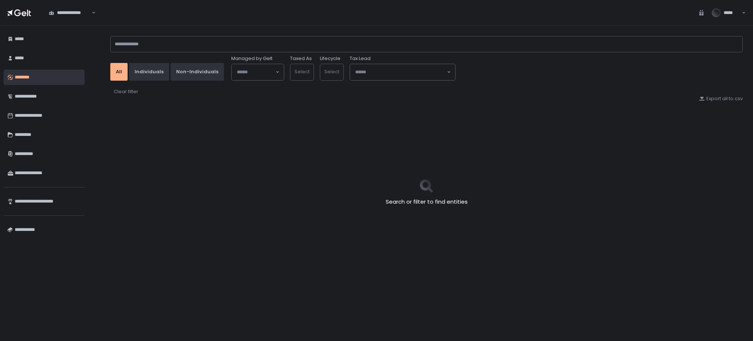  Describe the element at coordinates (427, 202) in the screenshot. I see `h2: Search or filter to find entities` at that location.